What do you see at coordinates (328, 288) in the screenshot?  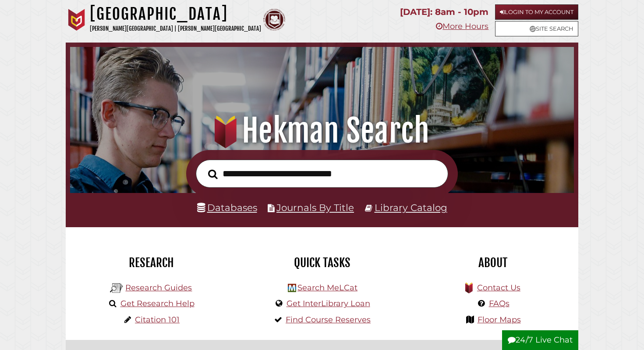 I see `a: Search MeLCat` at bounding box center [328, 288].